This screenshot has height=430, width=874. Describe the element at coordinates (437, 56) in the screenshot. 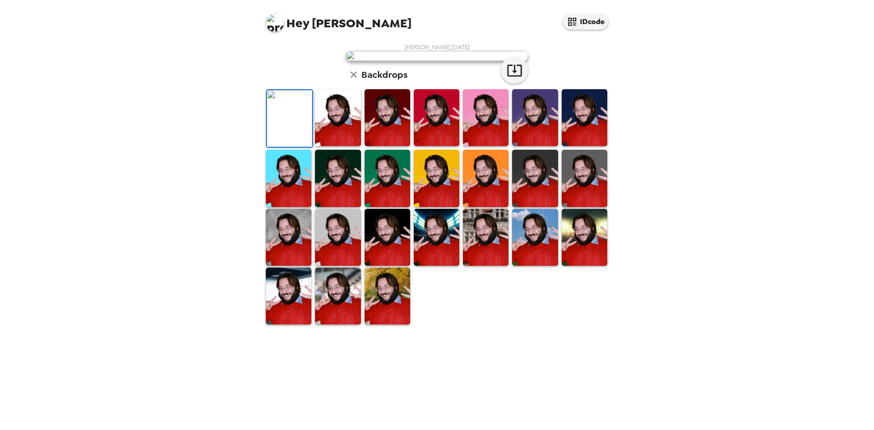

I see `img: user` at that location.